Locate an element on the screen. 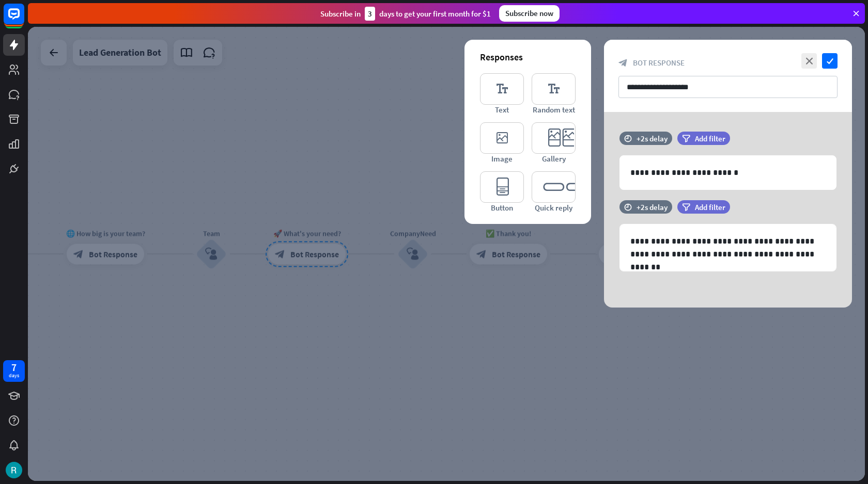 The height and width of the screenshot is (484, 868). div: 3 is located at coordinates (370, 13).